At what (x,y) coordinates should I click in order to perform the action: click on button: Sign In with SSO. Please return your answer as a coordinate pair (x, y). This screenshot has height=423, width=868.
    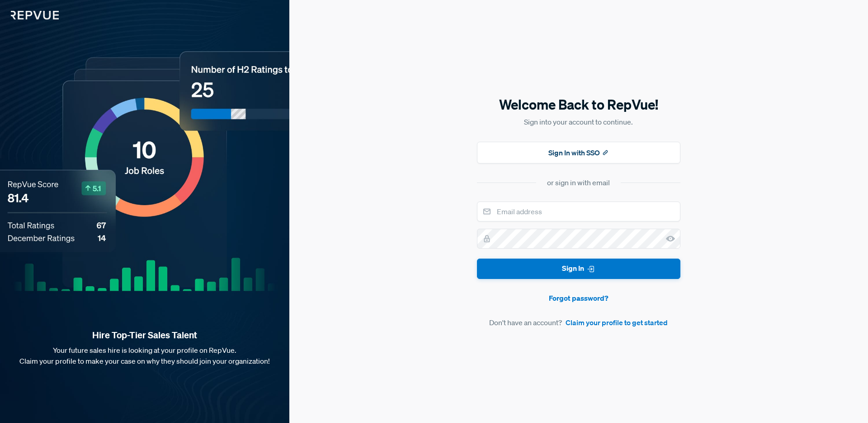
    Looking at the image, I should click on (579, 152).